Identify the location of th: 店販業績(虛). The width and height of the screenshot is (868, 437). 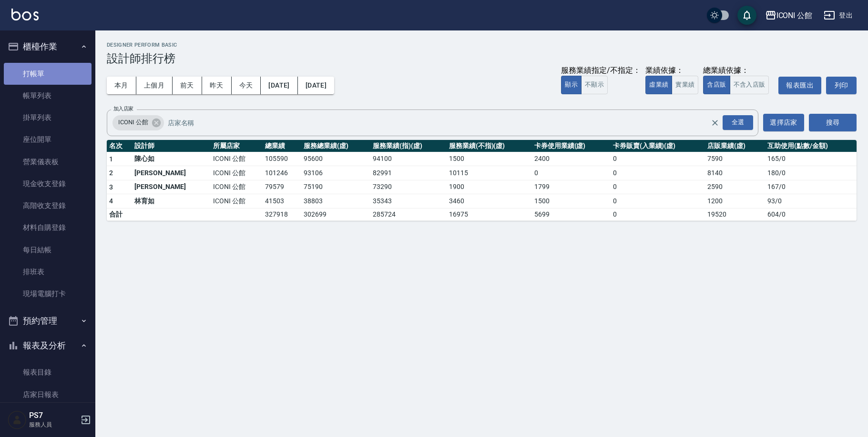
(735, 146).